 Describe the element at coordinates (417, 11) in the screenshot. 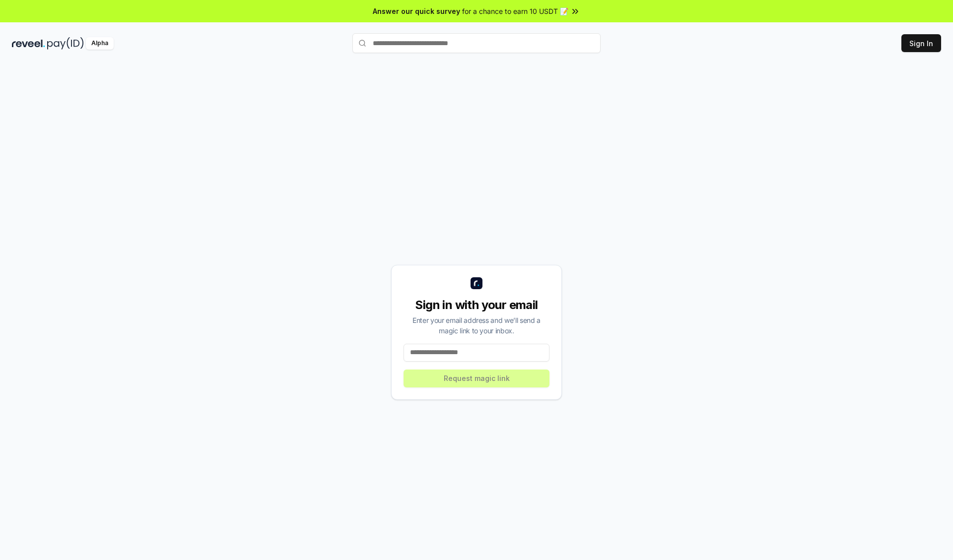

I see `span: Answer our quick survey` at that location.